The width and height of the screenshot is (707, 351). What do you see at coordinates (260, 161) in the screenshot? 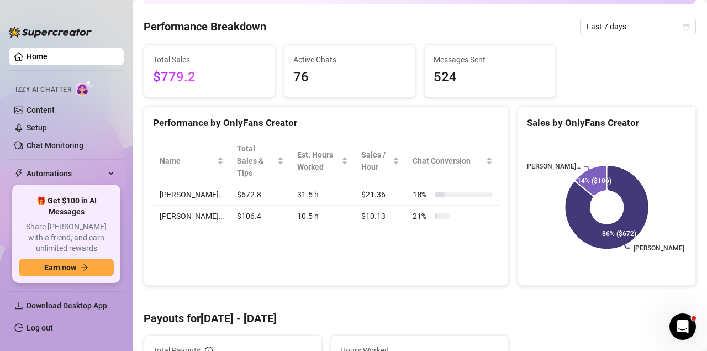
I see `th: Total Sales & Tips` at bounding box center [260, 161].